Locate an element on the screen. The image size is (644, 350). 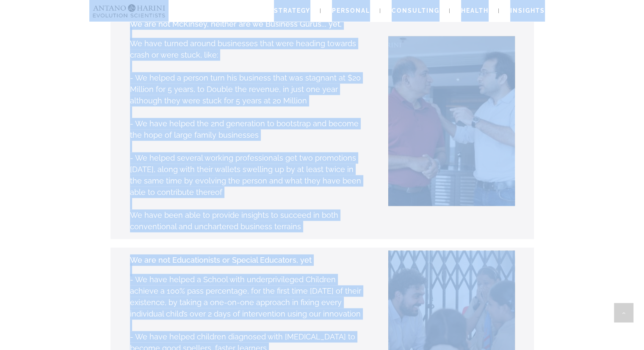
p: - We have helped the 2nd generation to bootstrap and become the hope of large family businesses is located at coordinates (245, 129).